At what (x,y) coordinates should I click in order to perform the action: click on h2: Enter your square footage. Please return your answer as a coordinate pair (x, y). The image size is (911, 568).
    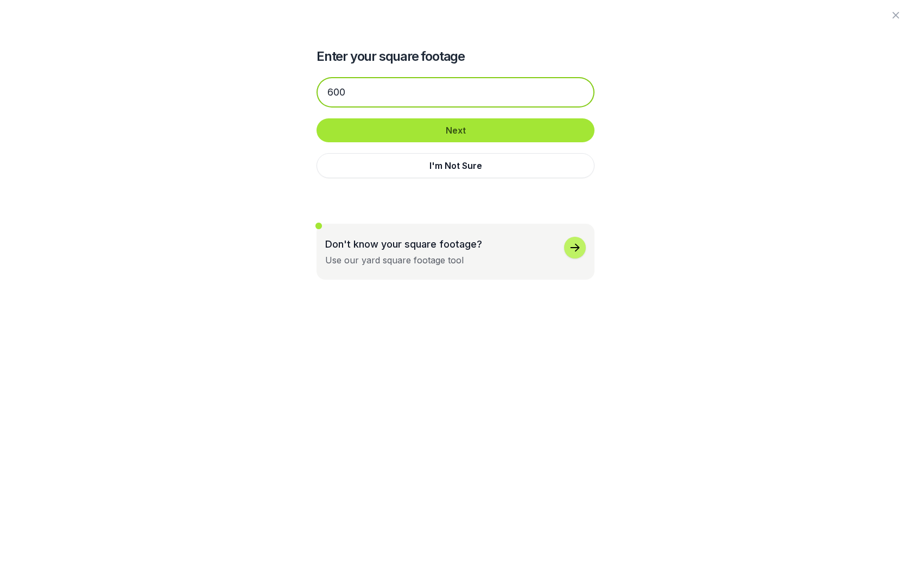
    Looking at the image, I should click on (455, 56).